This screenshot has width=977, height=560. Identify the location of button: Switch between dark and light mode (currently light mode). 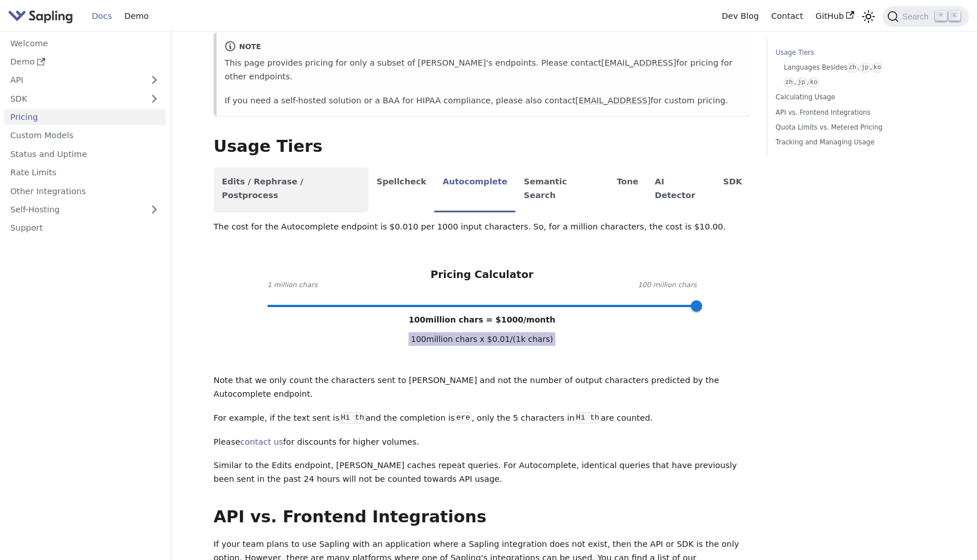
(868, 16).